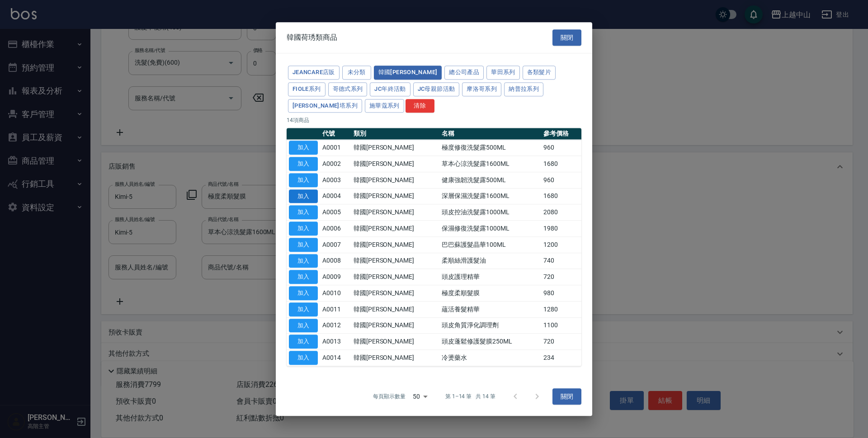 This screenshot has height=438, width=868. I want to click on button: 各類髮片, so click(540, 73).